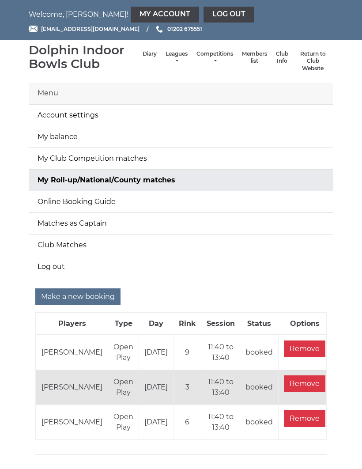  Describe the element at coordinates (185, 29) in the screenshot. I see `span: 01202 675551` at that location.